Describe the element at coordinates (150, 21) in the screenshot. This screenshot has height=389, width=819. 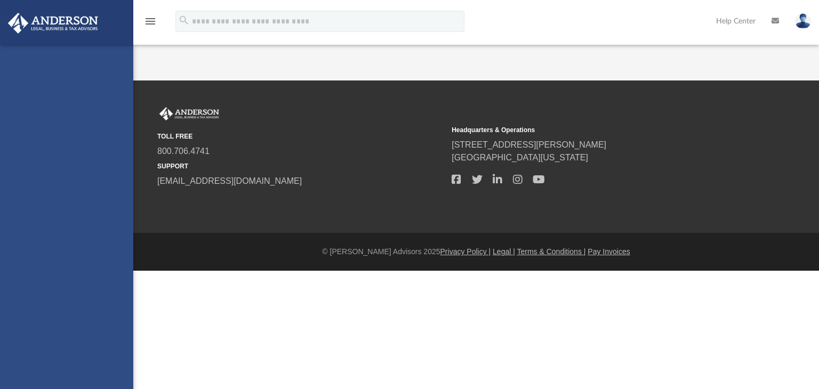
I see `i: menu` at that location.